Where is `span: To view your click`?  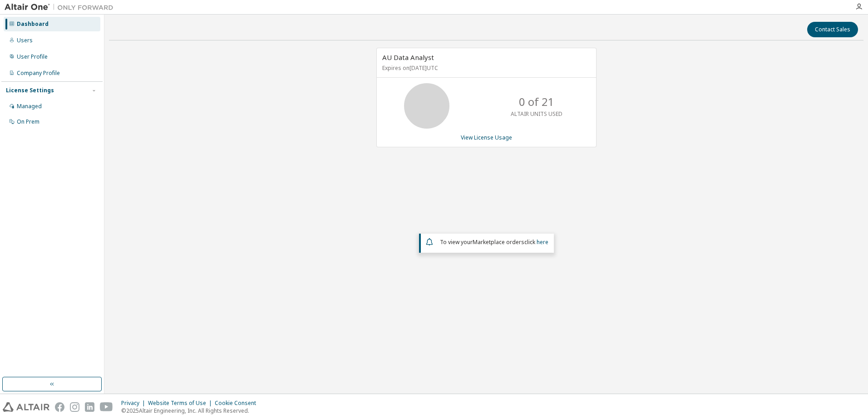
span: To view your click is located at coordinates (494, 241).